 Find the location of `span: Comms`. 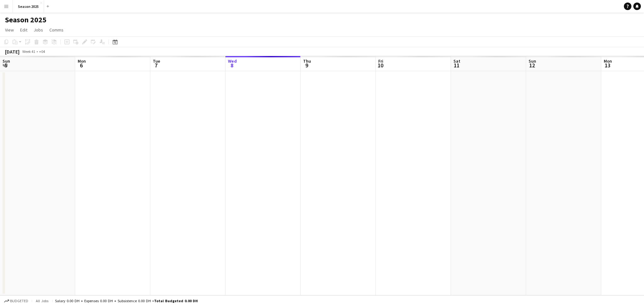

span: Comms is located at coordinates (57, 30).